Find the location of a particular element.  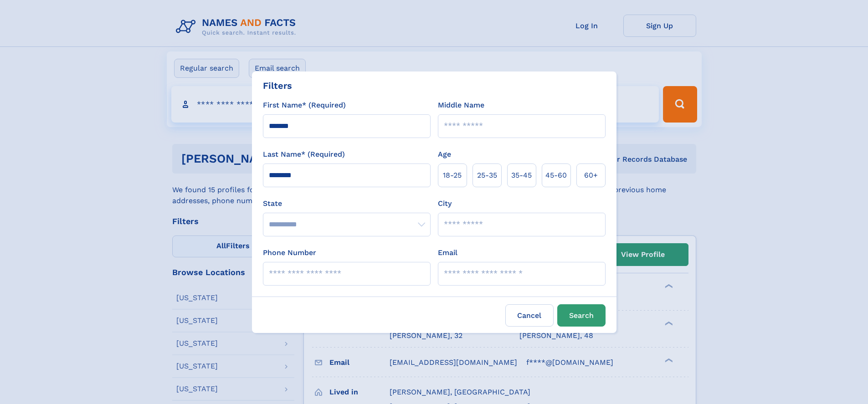

span: 25‑35 is located at coordinates (487, 175).